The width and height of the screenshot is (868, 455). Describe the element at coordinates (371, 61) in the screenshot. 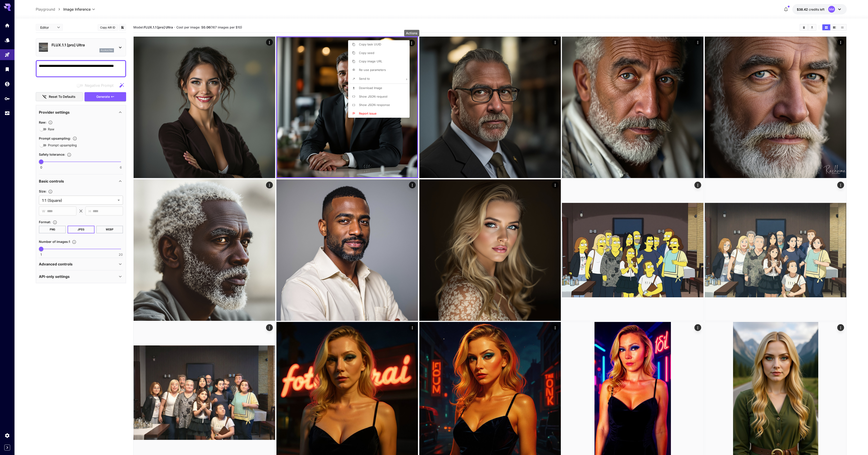

I see `span: Copy image URL` at that location.